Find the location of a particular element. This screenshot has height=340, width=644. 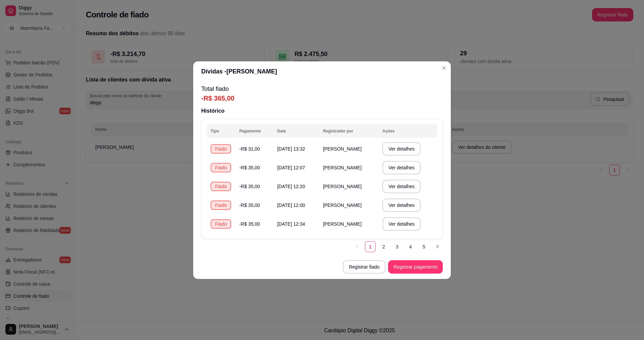

li: 2 is located at coordinates (383, 247).